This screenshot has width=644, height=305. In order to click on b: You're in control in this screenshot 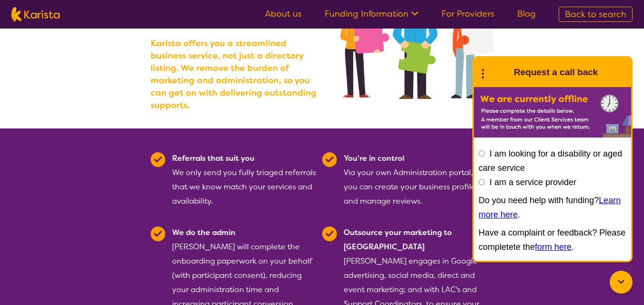, I will do `click(374, 158)`.